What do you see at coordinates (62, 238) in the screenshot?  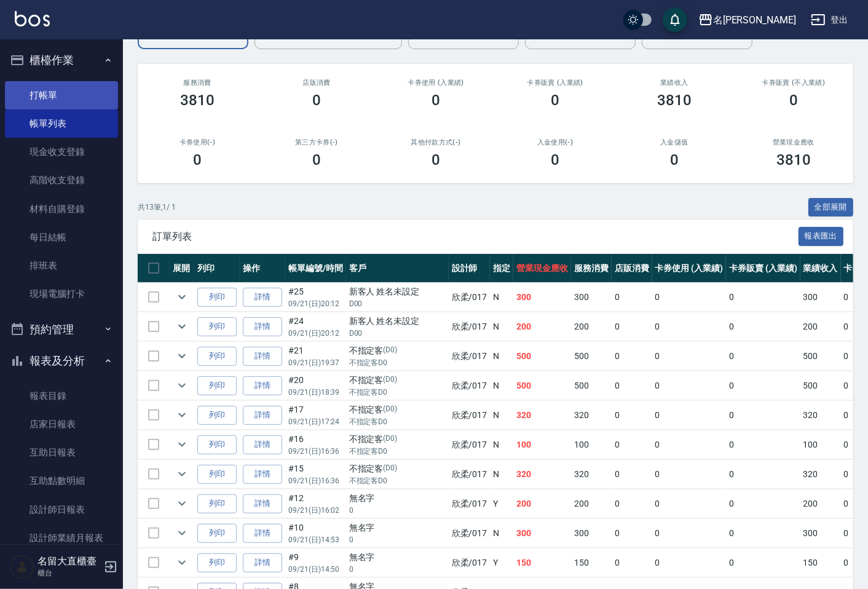 I see `a: 每日結帳` at bounding box center [62, 238].